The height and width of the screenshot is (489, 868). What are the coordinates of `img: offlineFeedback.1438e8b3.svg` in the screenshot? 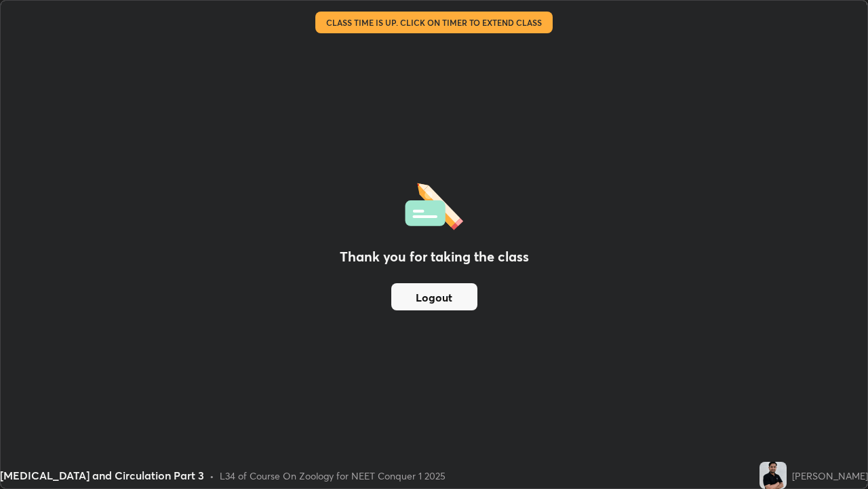 It's located at (434, 204).